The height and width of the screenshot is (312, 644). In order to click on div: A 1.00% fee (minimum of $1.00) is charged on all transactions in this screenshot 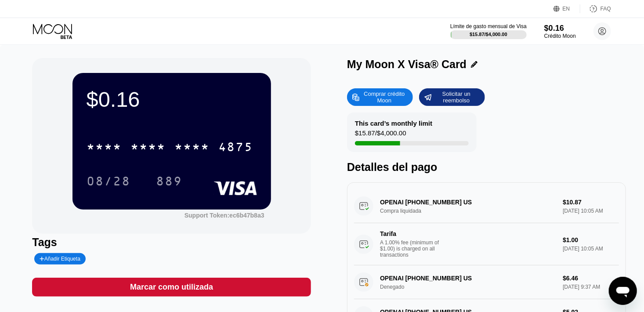, I will do `click(413, 248)`.